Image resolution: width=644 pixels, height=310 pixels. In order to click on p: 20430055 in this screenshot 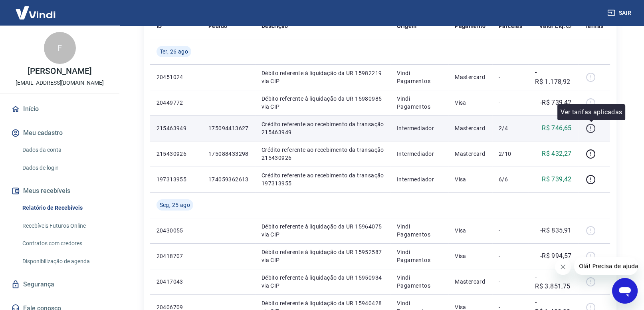, I will do `click(176, 230)`.